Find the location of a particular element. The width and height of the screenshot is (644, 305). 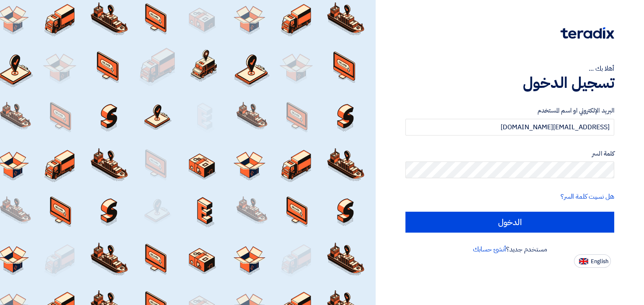

span: English is located at coordinates (599, 262).